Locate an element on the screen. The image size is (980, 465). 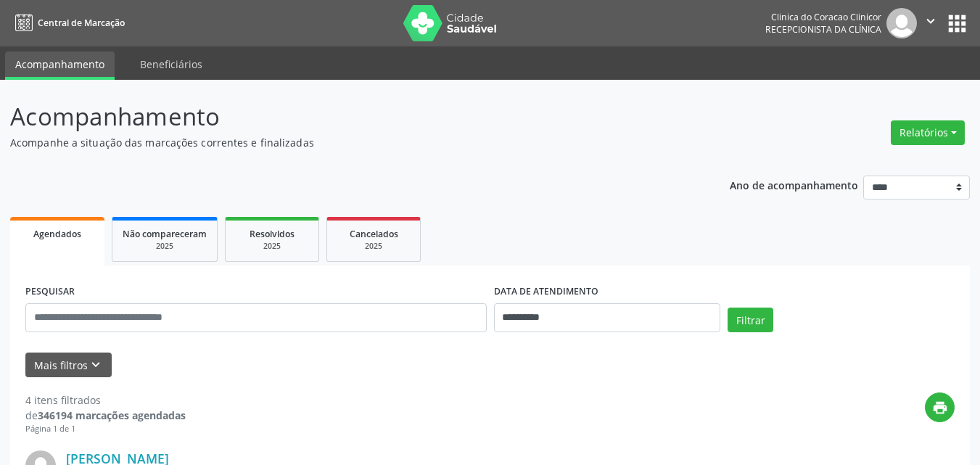
i: print is located at coordinates (940, 408).